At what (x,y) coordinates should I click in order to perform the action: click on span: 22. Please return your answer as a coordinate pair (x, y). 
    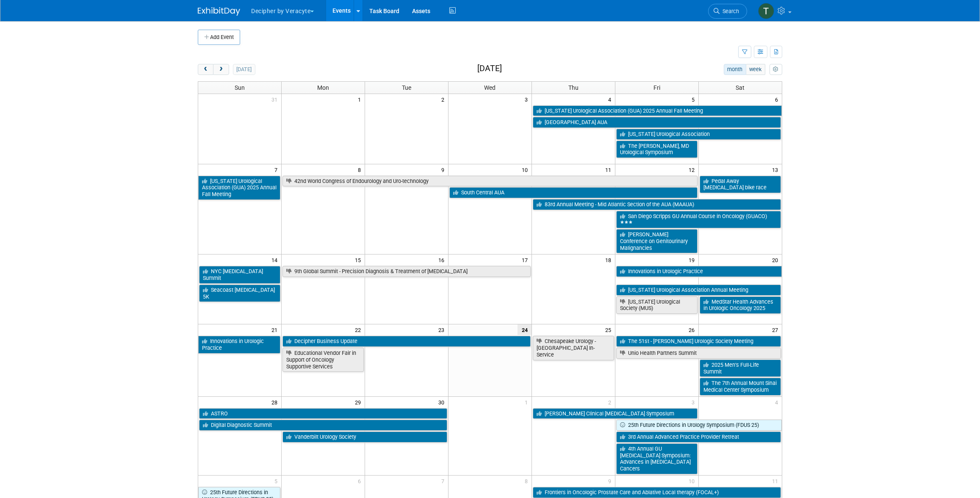
    Looking at the image, I should click on (359, 330).